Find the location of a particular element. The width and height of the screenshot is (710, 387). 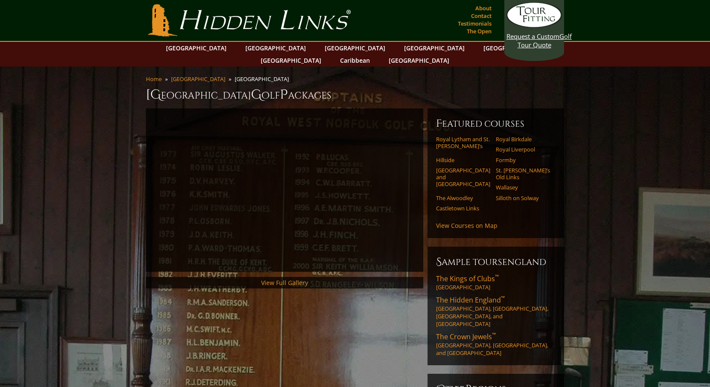

h6: Featured Courses is located at coordinates (496, 124).